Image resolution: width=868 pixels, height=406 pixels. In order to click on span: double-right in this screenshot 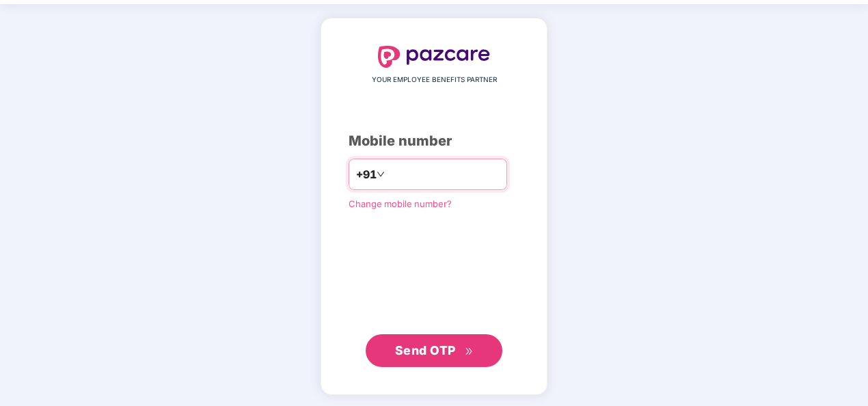, I will do `click(469, 351)`.